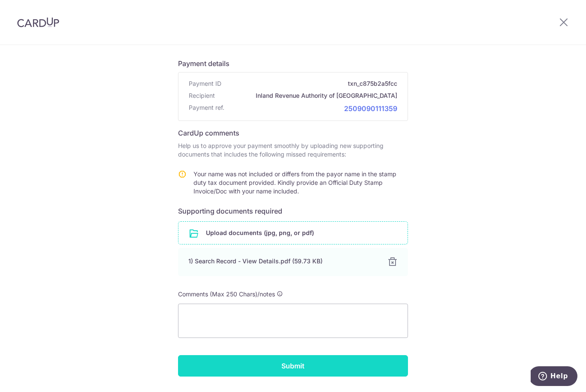  What do you see at coordinates (38, 23) in the screenshot?
I see `img: CardUp` at bounding box center [38, 23].